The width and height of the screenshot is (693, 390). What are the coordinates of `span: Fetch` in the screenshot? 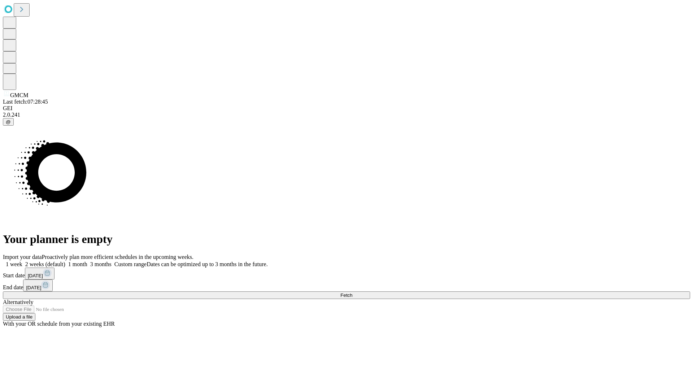 It's located at (346, 295).